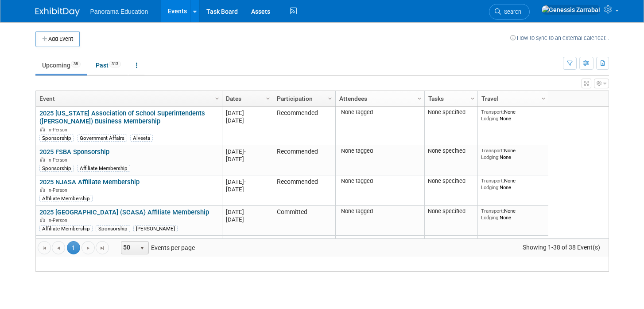 This screenshot has height=309, width=644. Describe the element at coordinates (246, 99) in the screenshot. I see `a: Dates` at that location.